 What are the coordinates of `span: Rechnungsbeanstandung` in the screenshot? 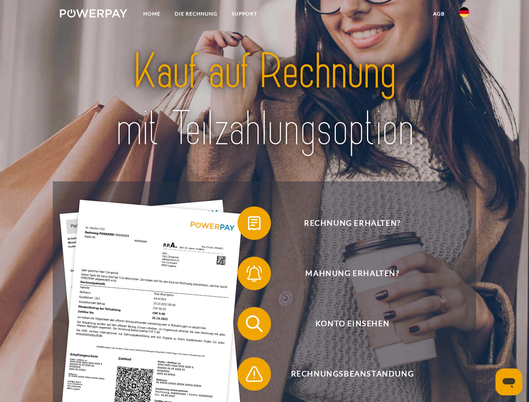 It's located at (352, 374).